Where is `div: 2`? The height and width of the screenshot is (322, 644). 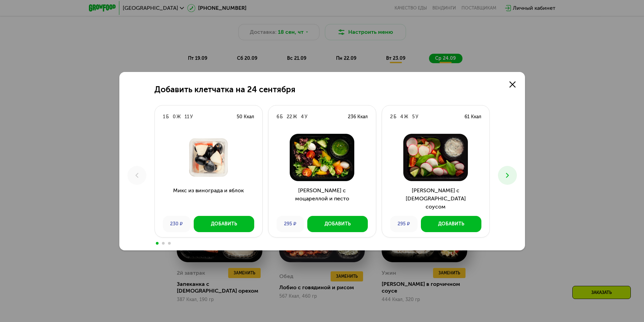
div: 2 is located at coordinates (391, 117).